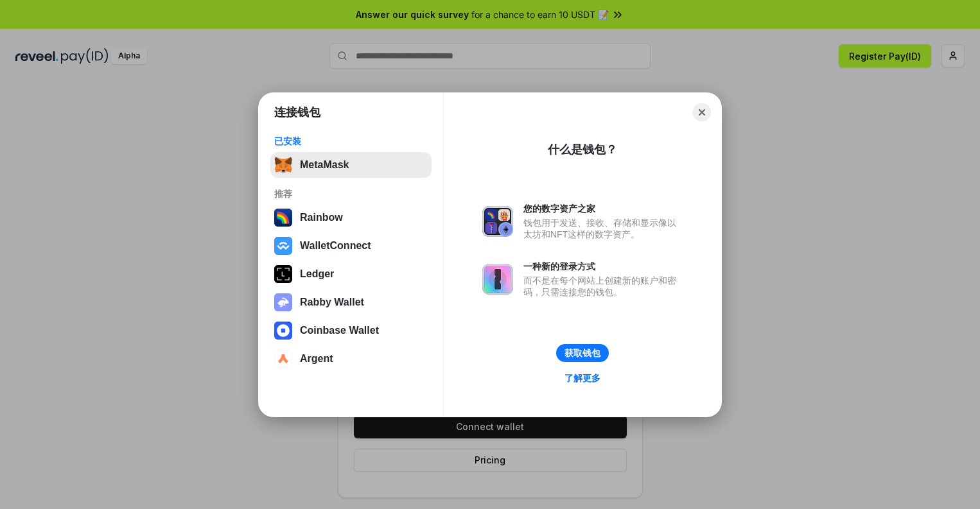 This screenshot has height=509, width=980. Describe the element at coordinates (316, 274) in the screenshot. I see `div: Ledger` at that location.